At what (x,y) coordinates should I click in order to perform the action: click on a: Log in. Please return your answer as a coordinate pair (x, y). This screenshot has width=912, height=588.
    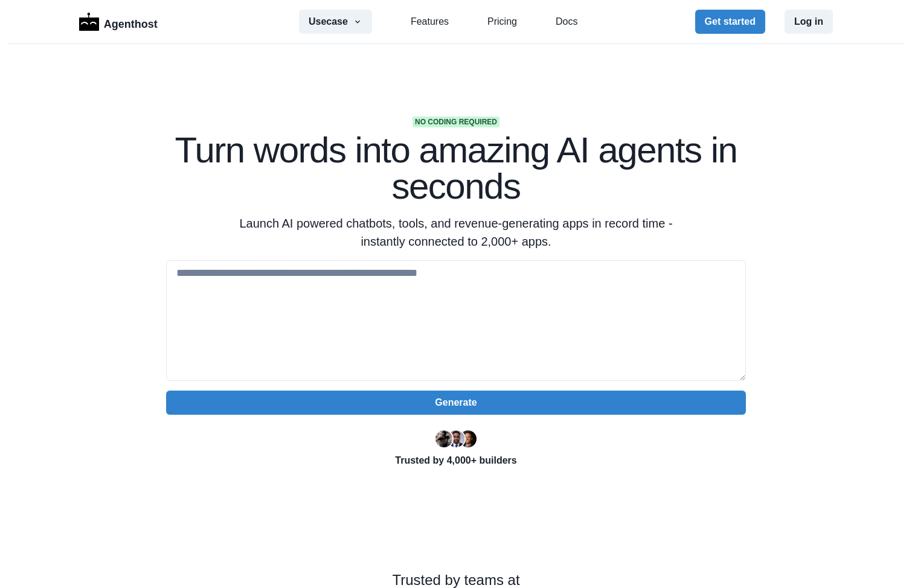
    Looking at the image, I should click on (809, 22).